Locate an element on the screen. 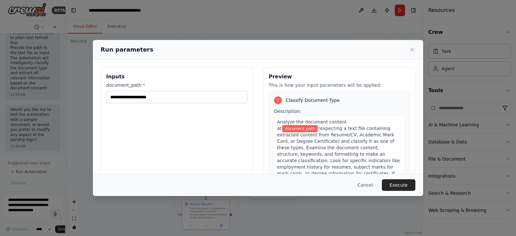 Image resolution: width=516 pixels, height=236 pixels. h3: Preview is located at coordinates (339, 77).